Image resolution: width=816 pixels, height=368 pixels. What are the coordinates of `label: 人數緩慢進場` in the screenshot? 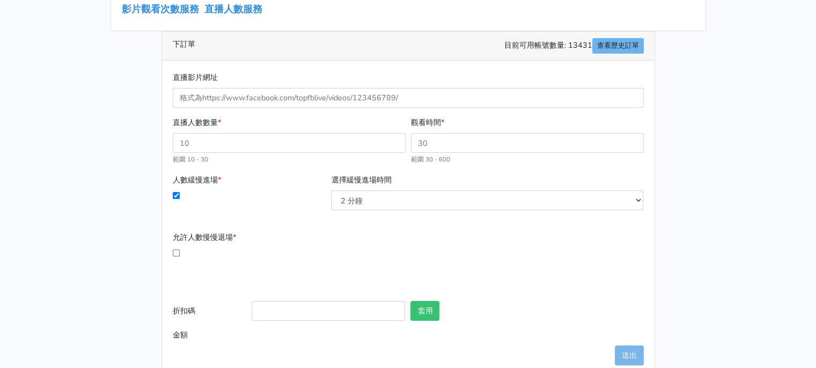 It's located at (197, 180).